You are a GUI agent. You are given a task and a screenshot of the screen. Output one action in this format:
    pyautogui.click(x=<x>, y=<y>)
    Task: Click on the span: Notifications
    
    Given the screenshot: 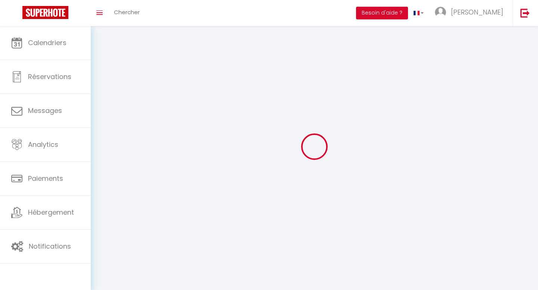 What is the action you would take?
    pyautogui.click(x=50, y=246)
    